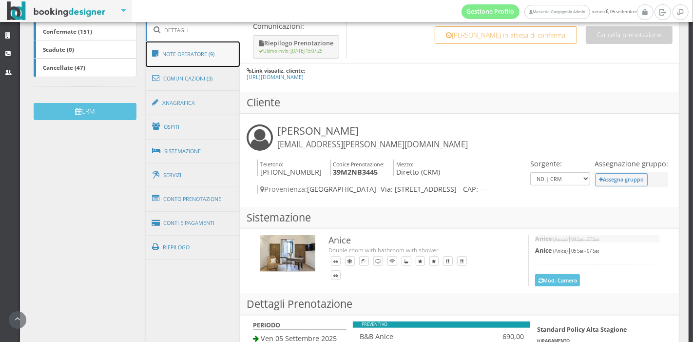  I want to click on h3: Dettagli Prenotazione, so click(459, 304).